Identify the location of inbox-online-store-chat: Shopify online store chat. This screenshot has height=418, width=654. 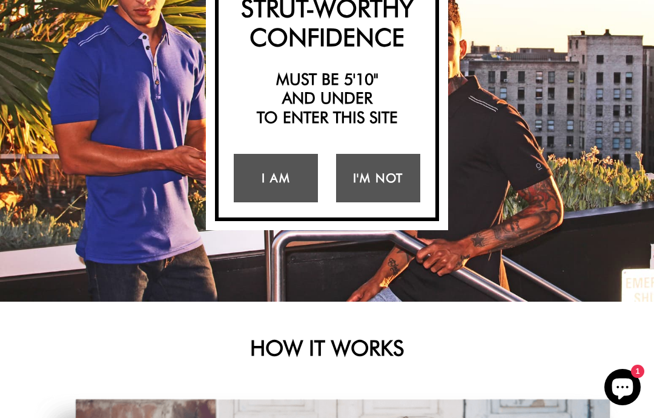
(623, 388).